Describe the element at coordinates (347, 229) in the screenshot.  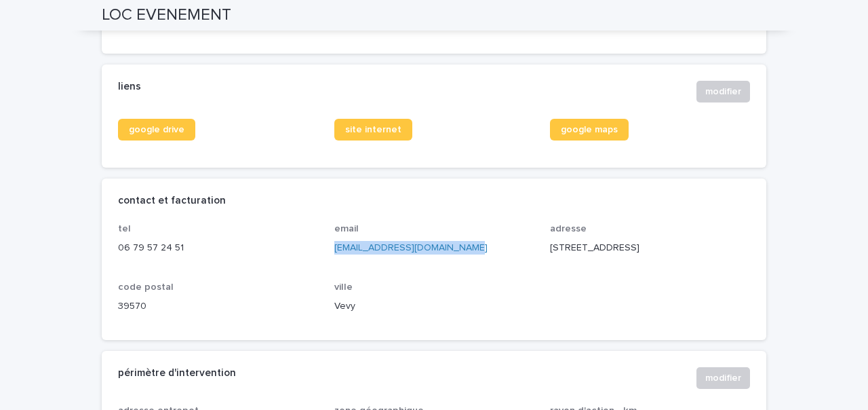
I see `span: email` at that location.